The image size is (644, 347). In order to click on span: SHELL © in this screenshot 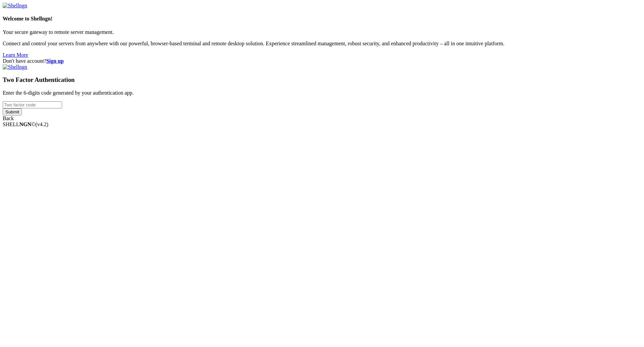, I will do `click(26, 124)`.